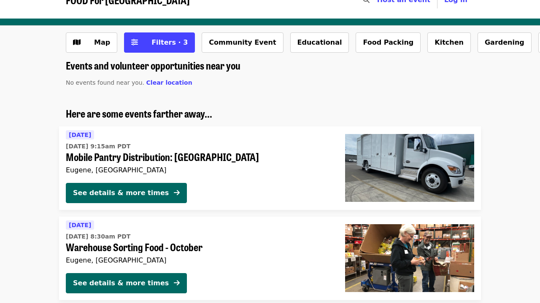  What do you see at coordinates (139, 113) in the screenshot?
I see `span: Here are some events farther away...` at bounding box center [139, 113].